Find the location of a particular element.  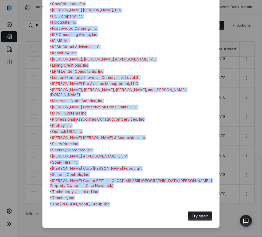

li: • Spark Hire, Inc is located at coordinates (131, 162).